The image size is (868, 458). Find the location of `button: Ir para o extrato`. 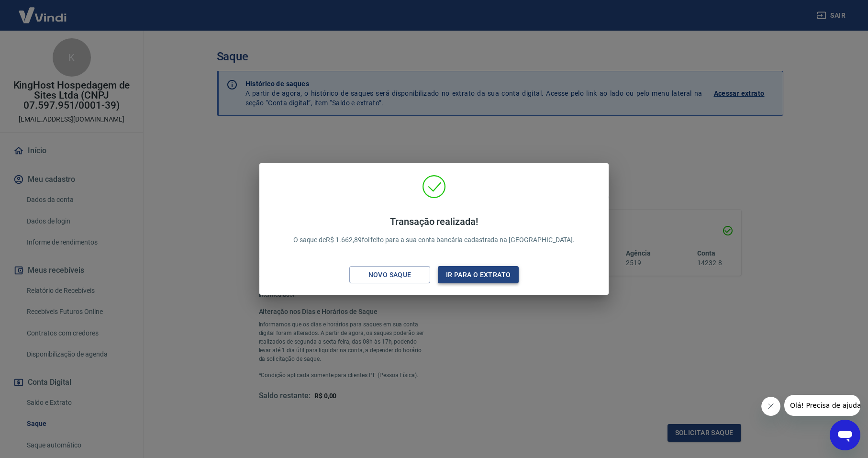

button: Ir para o extrato is located at coordinates (478, 274).